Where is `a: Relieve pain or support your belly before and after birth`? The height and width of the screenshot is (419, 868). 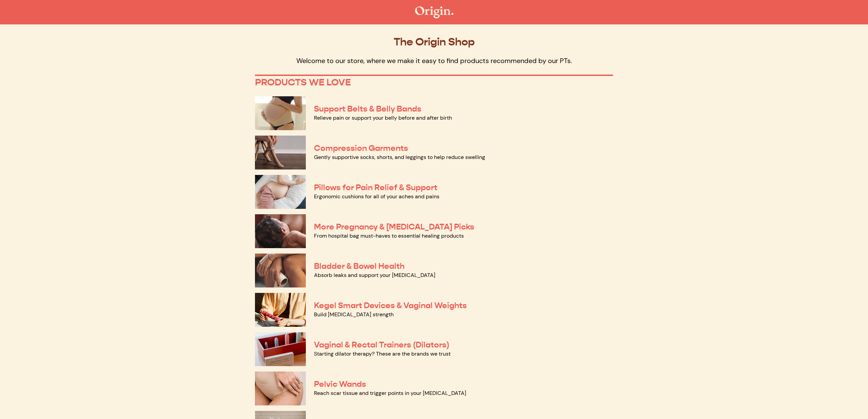 a: Relieve pain or support your belly before and after birth is located at coordinates (383, 118).